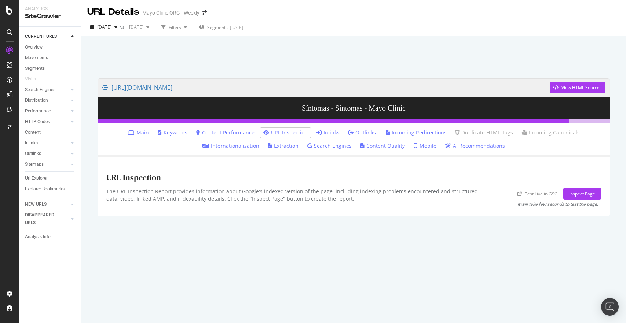 The image size is (626, 323). Describe the element at coordinates (36, 178) in the screenshot. I see `div: Url Explorer` at that location.